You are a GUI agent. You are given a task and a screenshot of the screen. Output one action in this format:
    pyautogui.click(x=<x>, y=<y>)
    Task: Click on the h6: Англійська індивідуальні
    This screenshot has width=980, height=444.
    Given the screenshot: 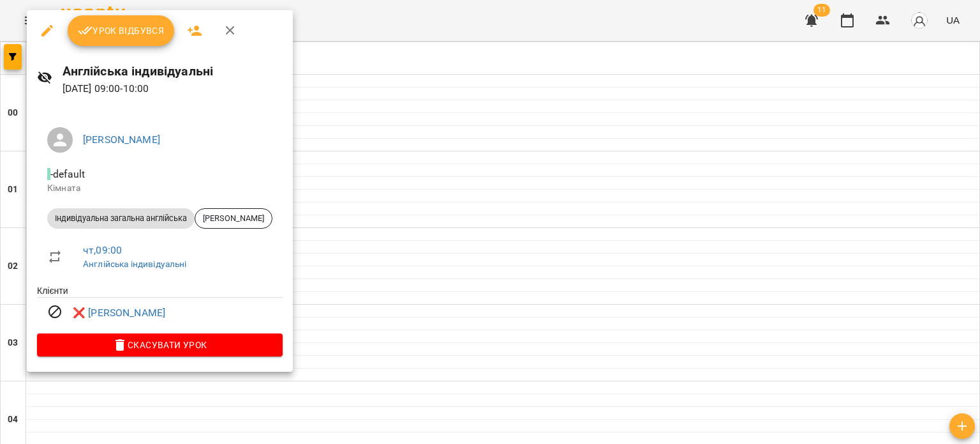 What is the action you would take?
    pyautogui.click(x=172, y=71)
    